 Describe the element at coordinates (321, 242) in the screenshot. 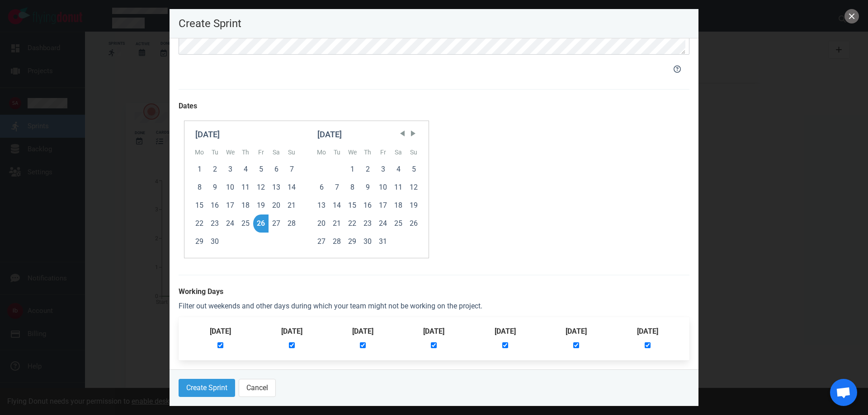

I see `div: Mon Oct 27 2025` at that location.